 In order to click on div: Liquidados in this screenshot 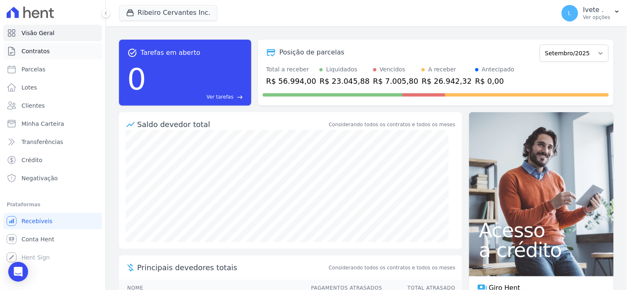, I will do `click(342, 69)`.